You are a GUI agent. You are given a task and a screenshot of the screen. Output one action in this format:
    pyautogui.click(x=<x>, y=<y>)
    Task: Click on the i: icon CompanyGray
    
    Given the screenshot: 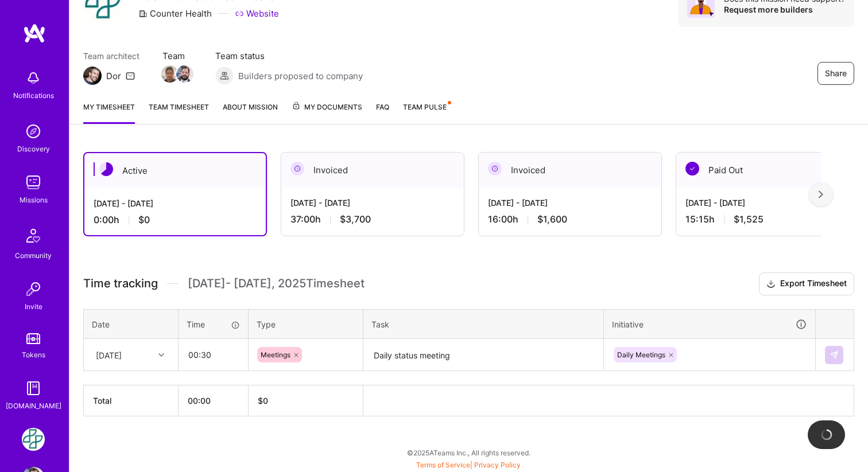 What is the action you would take?
    pyautogui.click(x=143, y=14)
    